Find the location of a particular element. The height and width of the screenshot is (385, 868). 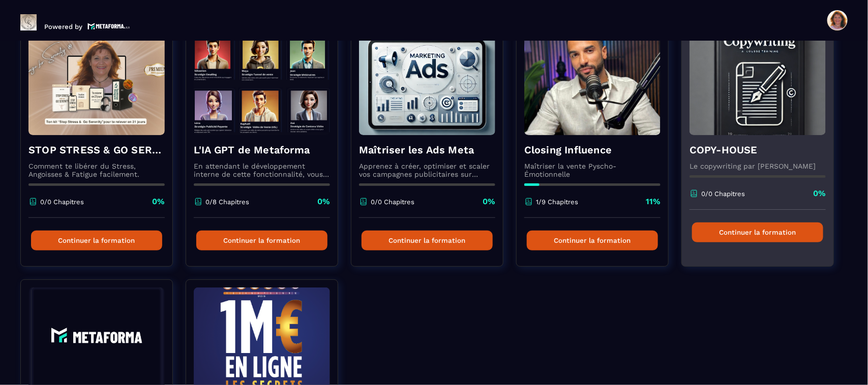

p: En attendant le développement interne de cette fonctionnalité, vous pouvez déjà l’utiliser avec C... is located at coordinates (262, 170).